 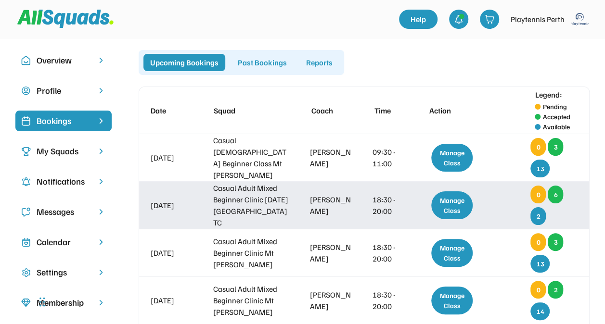 What do you see at coordinates (418, 19) in the screenshot?
I see `a: Help` at bounding box center [418, 19].